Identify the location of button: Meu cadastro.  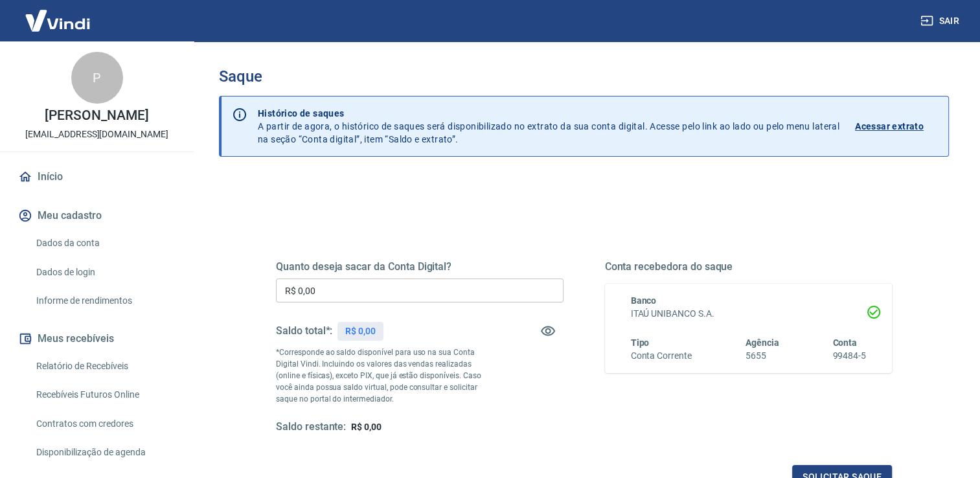
(96, 216).